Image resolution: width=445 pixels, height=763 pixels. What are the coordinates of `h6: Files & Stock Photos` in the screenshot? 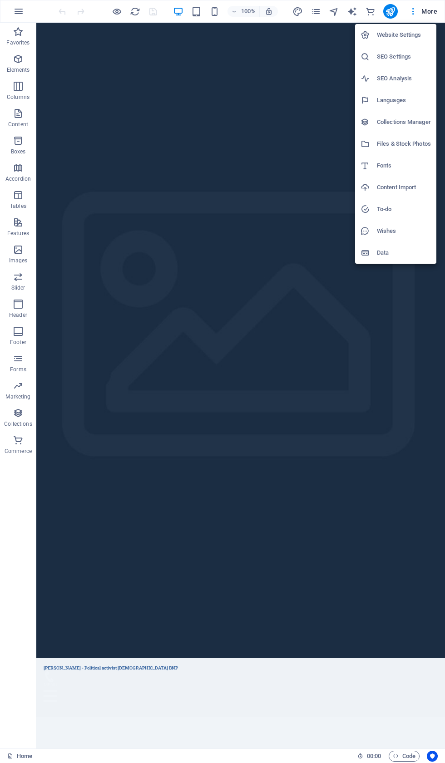 It's located at (403, 144).